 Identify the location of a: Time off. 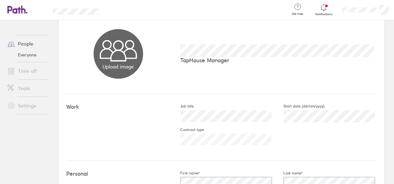
(27, 71).